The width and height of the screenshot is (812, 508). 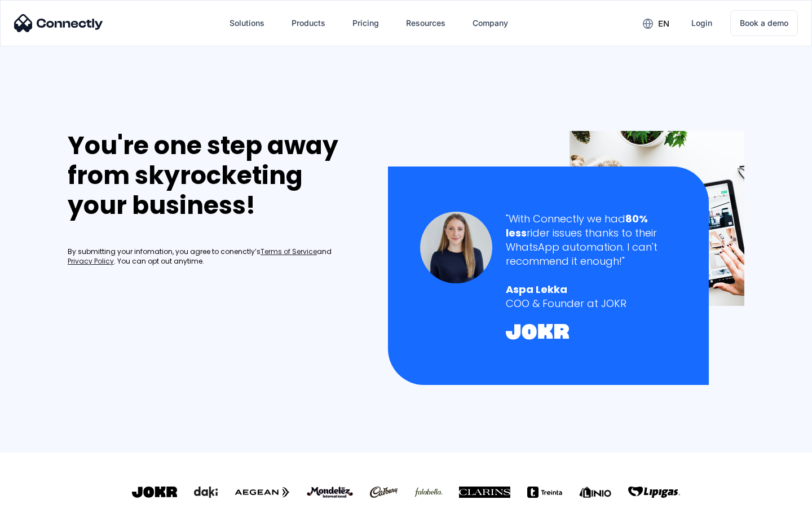 What do you see at coordinates (59, 23) in the screenshot?
I see `img: Connectly Logo` at bounding box center [59, 23].